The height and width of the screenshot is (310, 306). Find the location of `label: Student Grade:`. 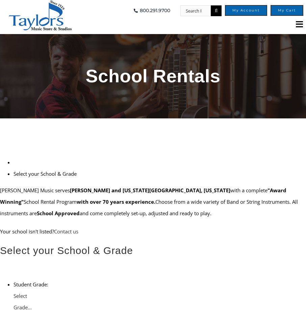

label: Student Grade: is located at coordinates (31, 285).